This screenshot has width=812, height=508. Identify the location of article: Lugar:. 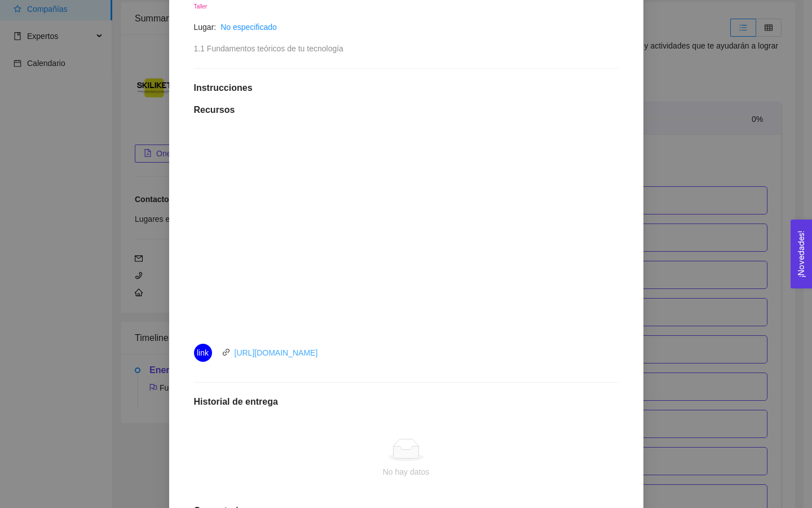
(205, 27).